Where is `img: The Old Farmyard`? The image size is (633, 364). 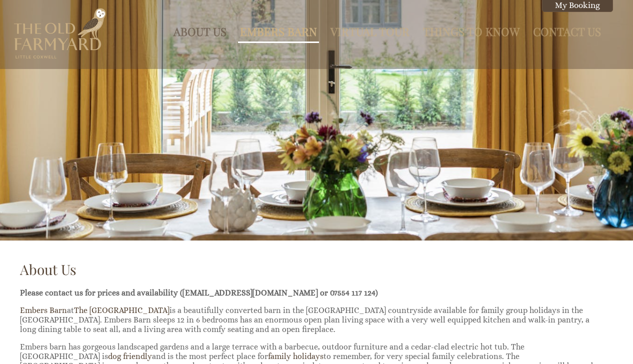 img: The Old Farmyard is located at coordinates (60, 33).